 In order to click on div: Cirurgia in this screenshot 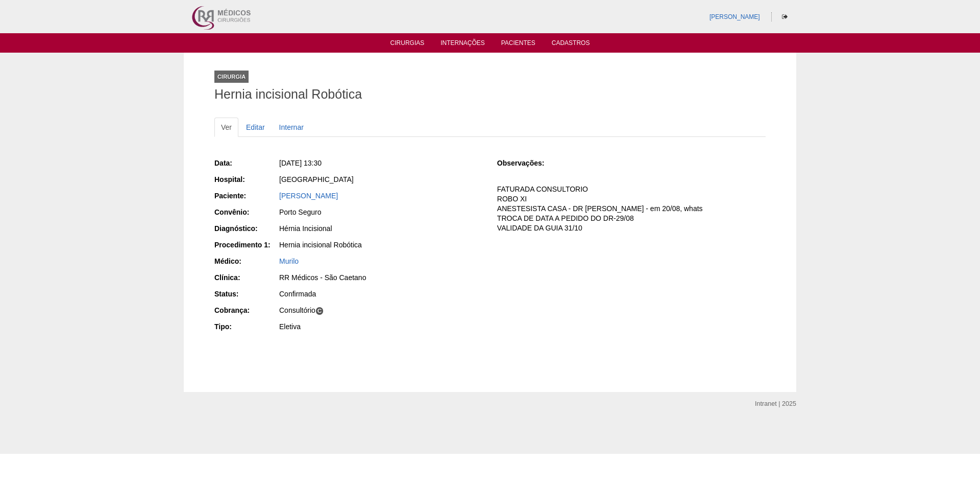, I will do `click(231, 77)`.